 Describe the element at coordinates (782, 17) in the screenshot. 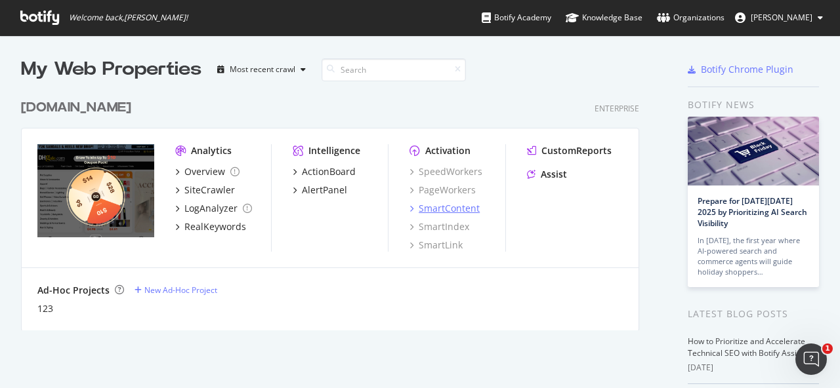

I see `span: ellen tang` at that location.